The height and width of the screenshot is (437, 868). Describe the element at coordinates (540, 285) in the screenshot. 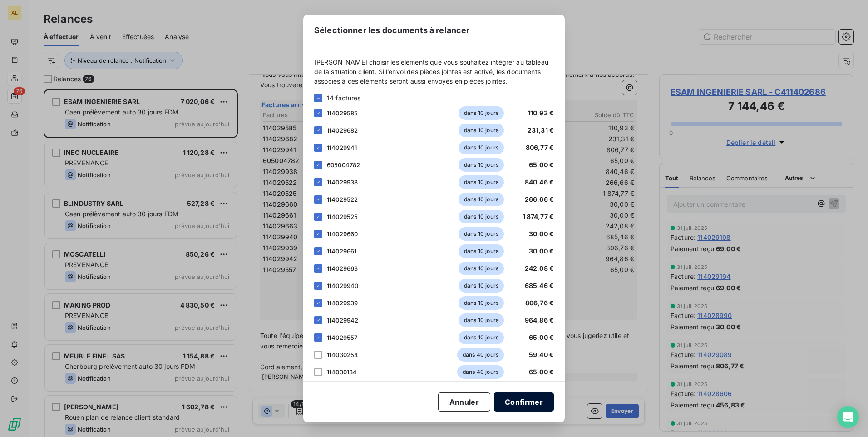

I see `span: 685,46 €` at that location.